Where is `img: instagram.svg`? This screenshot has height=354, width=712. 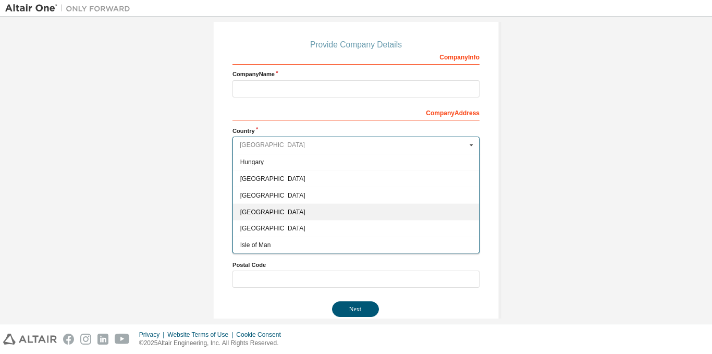
img: instagram.svg is located at coordinates (85, 339).